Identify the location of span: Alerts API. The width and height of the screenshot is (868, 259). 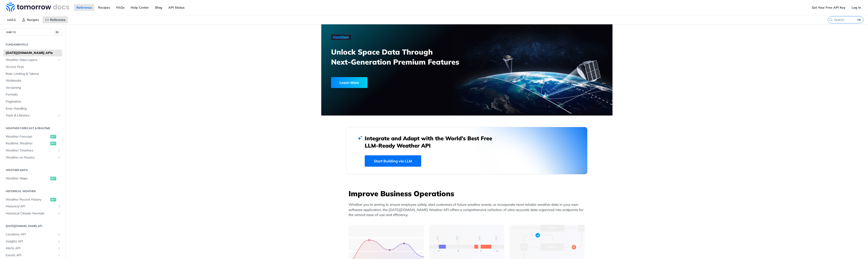
(31, 248).